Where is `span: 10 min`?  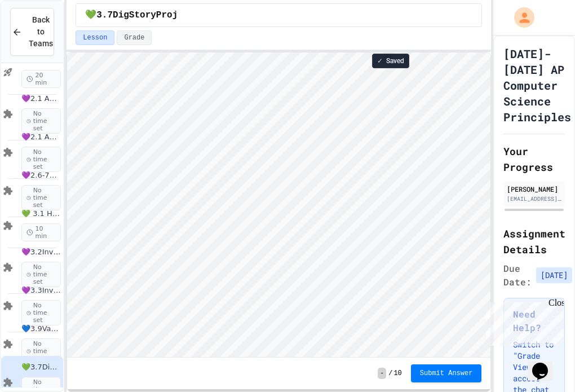 span: 10 min is located at coordinates (41, 232).